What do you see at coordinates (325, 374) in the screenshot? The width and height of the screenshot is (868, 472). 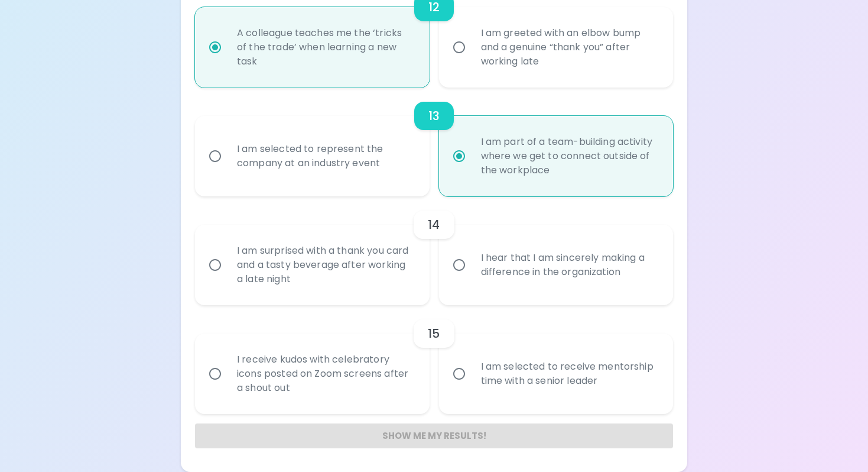 I see `div: I receive kudos with celebratory icons posted on Zoom screens after a shout out` at bounding box center [325, 374].